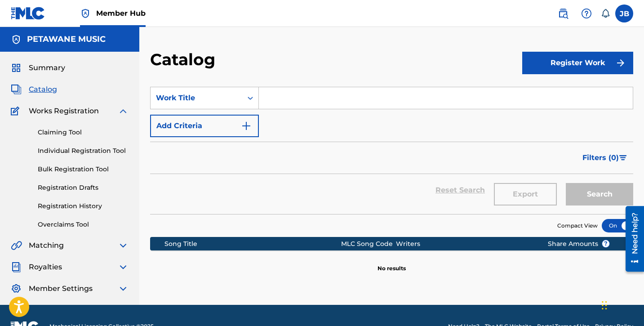  I want to click on span: Summary, so click(47, 68).